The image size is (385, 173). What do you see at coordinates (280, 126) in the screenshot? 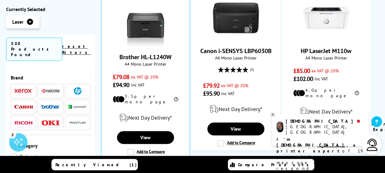
I see `img: chris-livechat.png` at bounding box center [280, 126].